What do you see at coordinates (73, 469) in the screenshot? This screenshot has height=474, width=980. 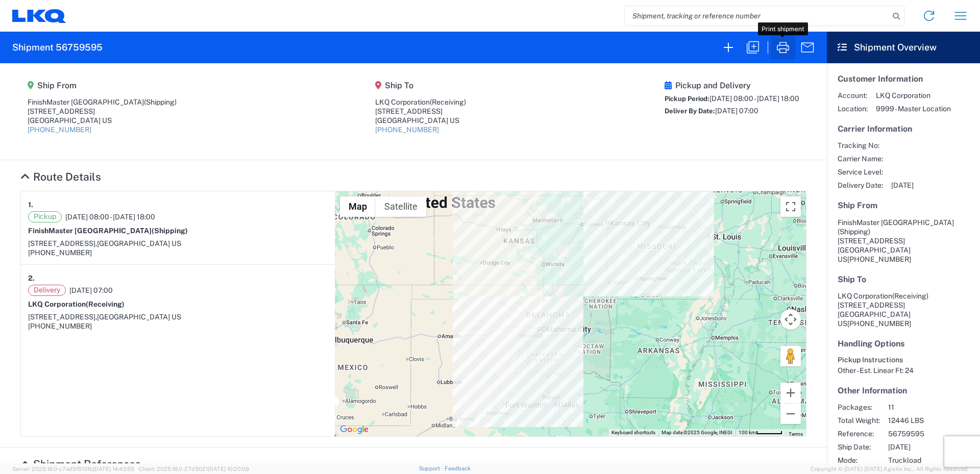 I see `span: Server: 2025.18.0-c7ad5f513fb` at bounding box center [73, 469].